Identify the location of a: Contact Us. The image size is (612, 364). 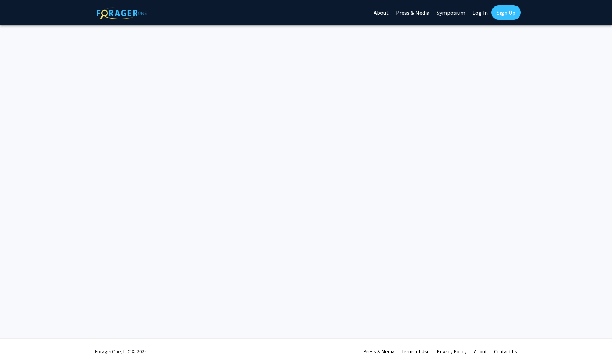
(505, 351).